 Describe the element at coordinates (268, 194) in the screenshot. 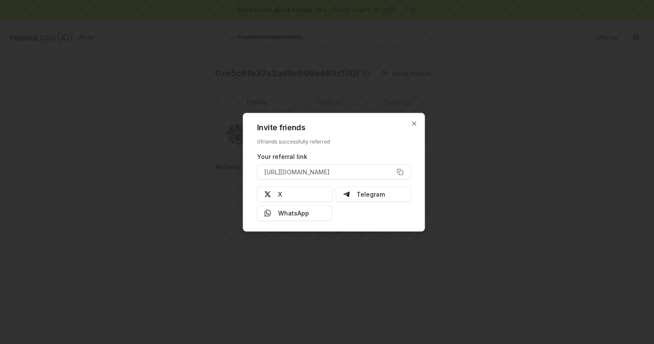

I see `img: X` at that location.